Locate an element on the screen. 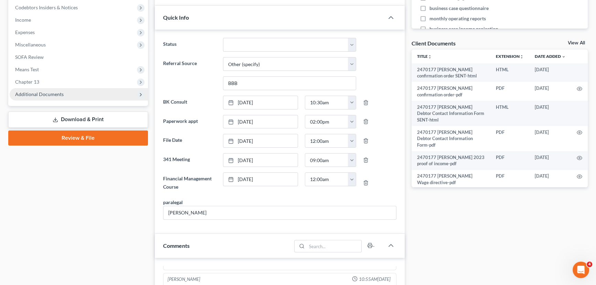 Image resolution: width=596 pixels, height=285 pixels. span: business case questionnaire is located at coordinates (459, 8).